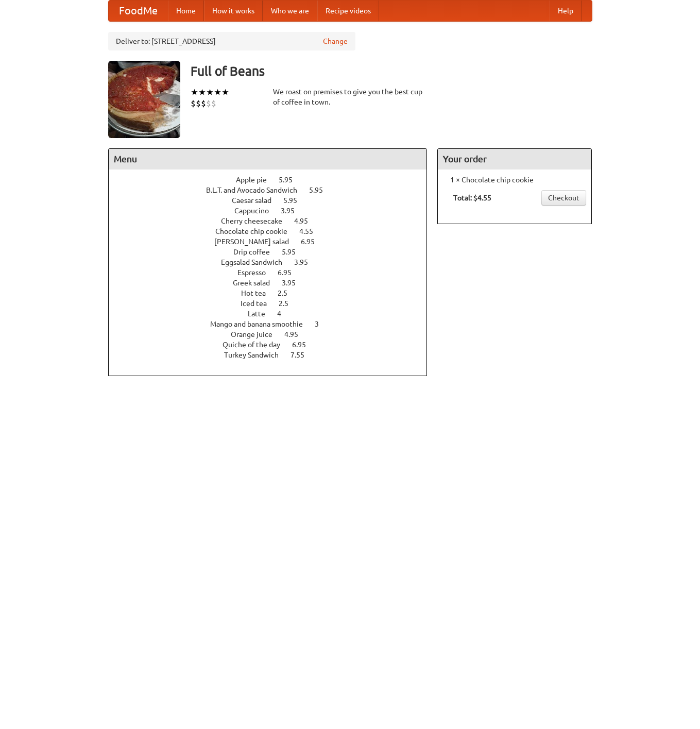  What do you see at coordinates (268, 159) in the screenshot?
I see `h4: Menu` at bounding box center [268, 159].